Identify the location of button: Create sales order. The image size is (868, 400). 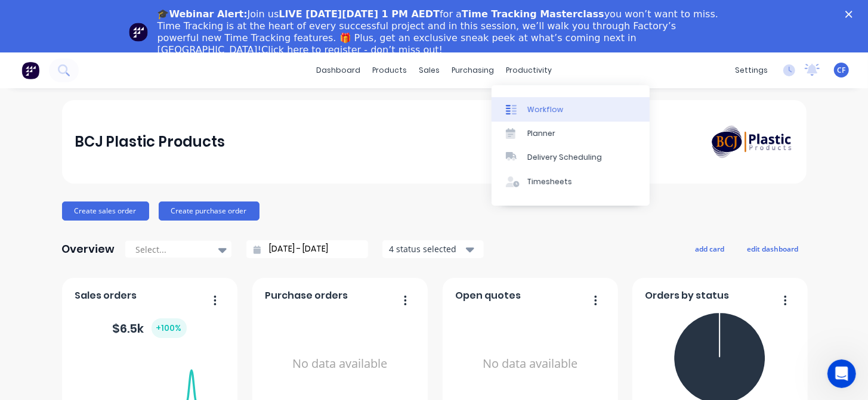
(106, 211).